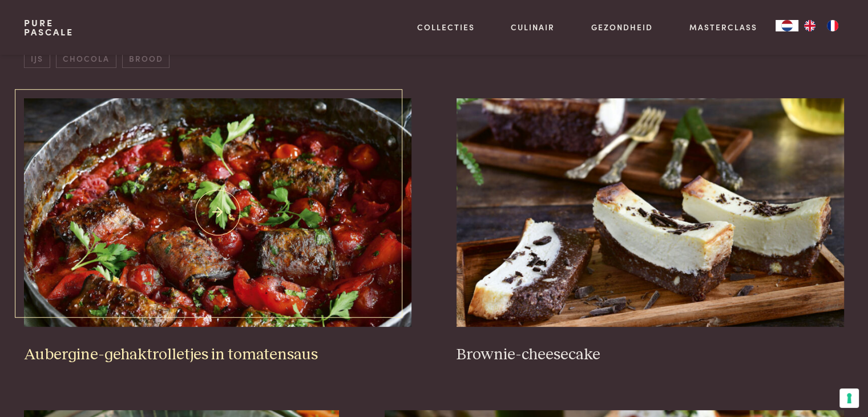  Describe the element at coordinates (36, 58) in the screenshot. I see `span: ijs` at that location.